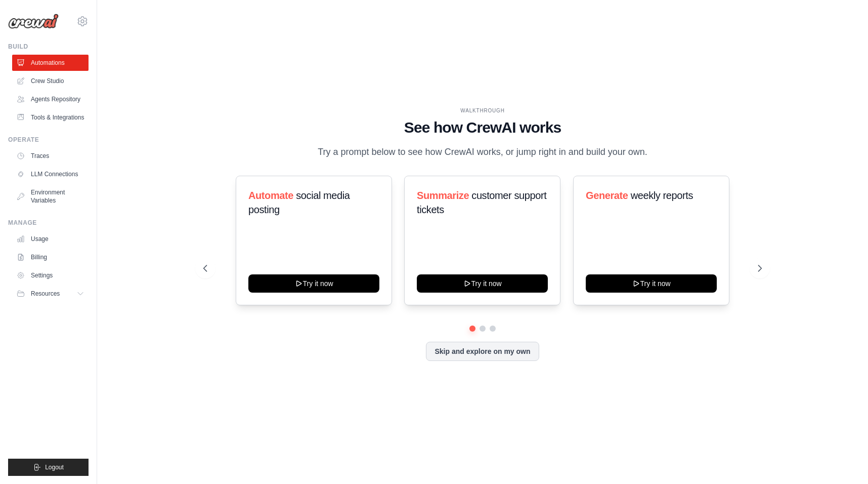  I want to click on span: customer support tickets, so click(482, 202).